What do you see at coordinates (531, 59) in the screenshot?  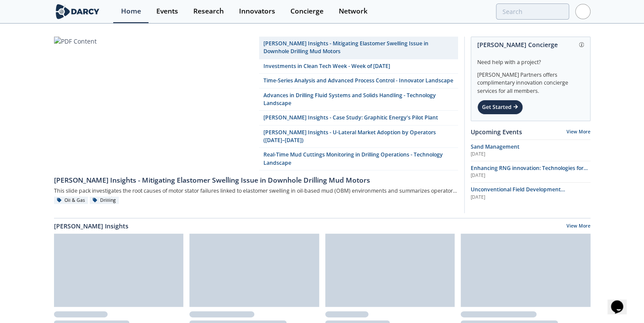 I see `div: Need help with a project?` at bounding box center [531, 59].